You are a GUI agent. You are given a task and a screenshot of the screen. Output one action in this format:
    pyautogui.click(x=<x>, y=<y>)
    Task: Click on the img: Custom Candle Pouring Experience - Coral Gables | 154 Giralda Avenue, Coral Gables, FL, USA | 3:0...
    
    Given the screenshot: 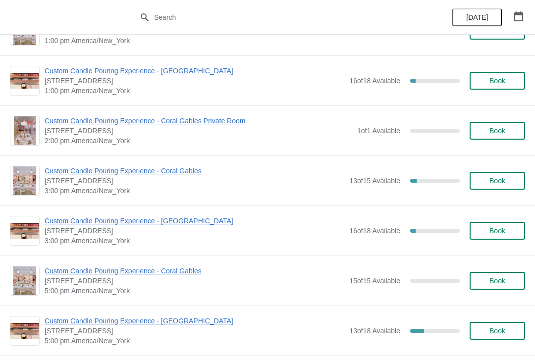 What is the action you would take?
    pyautogui.click(x=25, y=181)
    